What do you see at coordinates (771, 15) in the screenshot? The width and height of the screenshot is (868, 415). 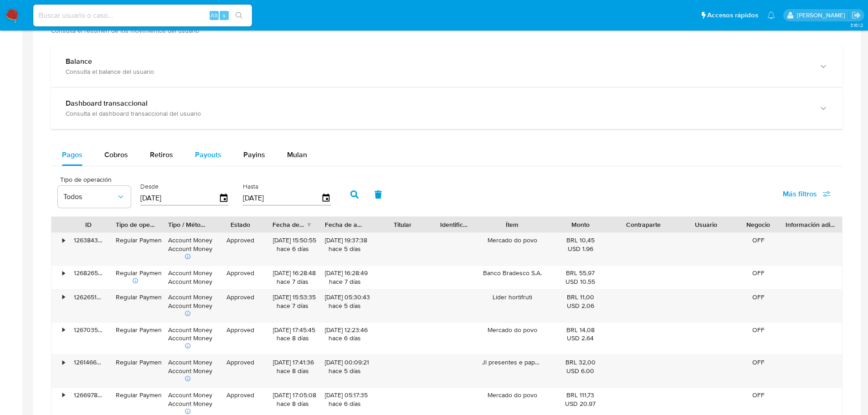 I see `a: Notificaciones` at bounding box center [771, 15].